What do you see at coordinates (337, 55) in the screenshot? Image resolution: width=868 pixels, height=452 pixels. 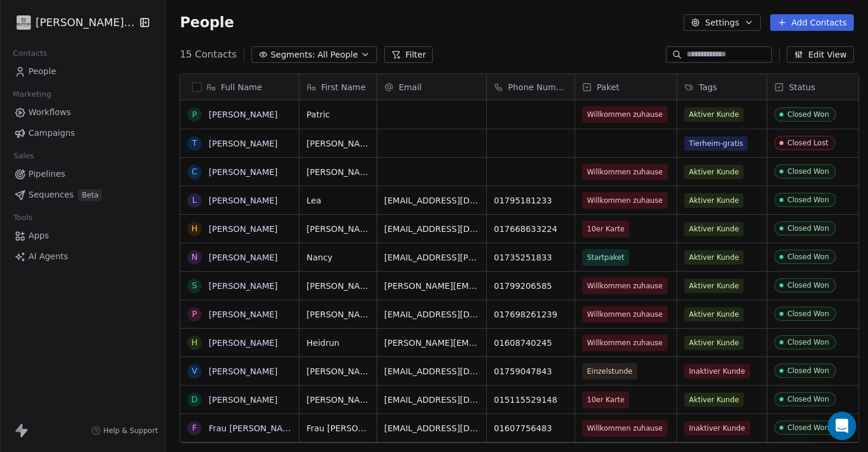 I see `span: All People` at bounding box center [337, 55].